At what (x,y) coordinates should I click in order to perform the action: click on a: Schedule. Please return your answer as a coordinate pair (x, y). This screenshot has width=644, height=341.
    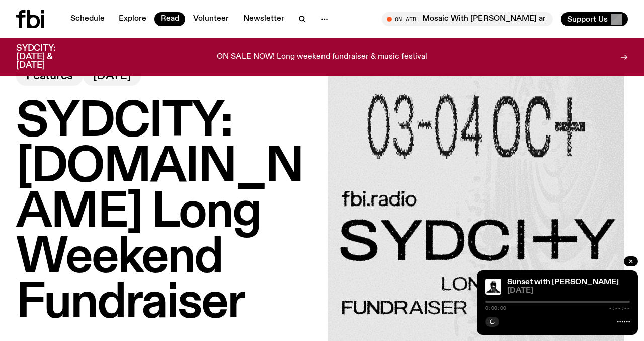
    Looking at the image, I should click on (88, 19).